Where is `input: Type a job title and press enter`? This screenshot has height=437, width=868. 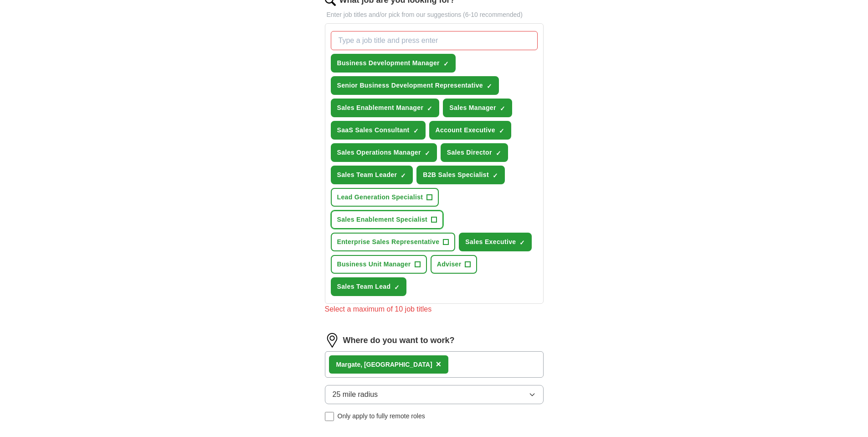
input: Type a job title and press enter is located at coordinates (434, 40).